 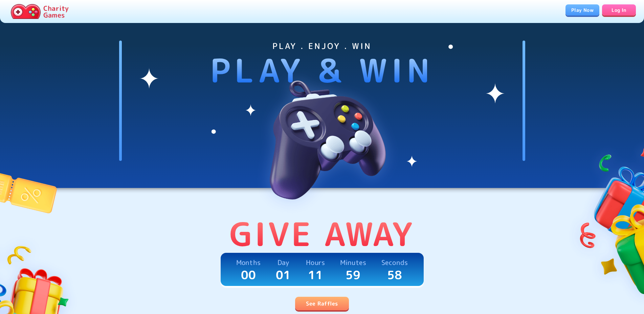 What do you see at coordinates (26, 12) in the screenshot?
I see `img: Charity.Games` at bounding box center [26, 12].